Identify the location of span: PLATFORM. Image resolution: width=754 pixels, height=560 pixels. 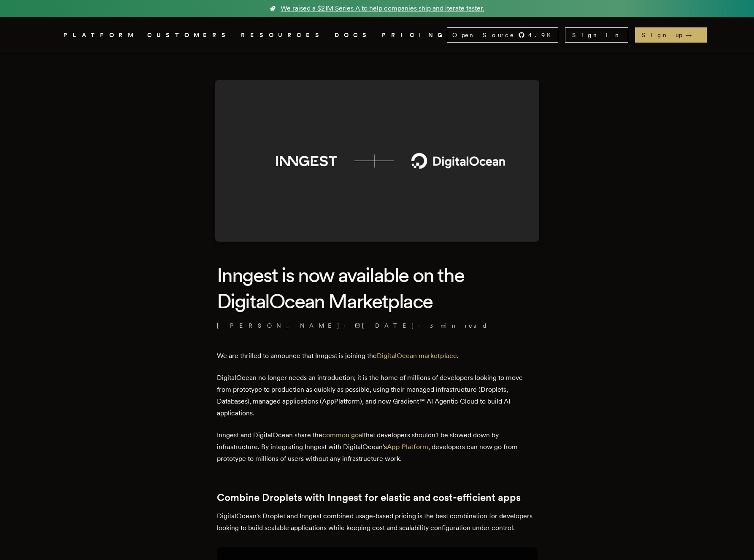
(100, 35).